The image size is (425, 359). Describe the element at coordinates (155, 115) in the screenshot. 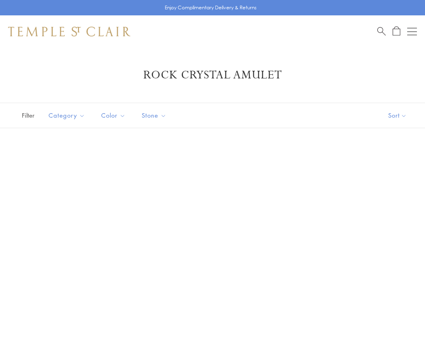

I see `span: Stone` at that location.